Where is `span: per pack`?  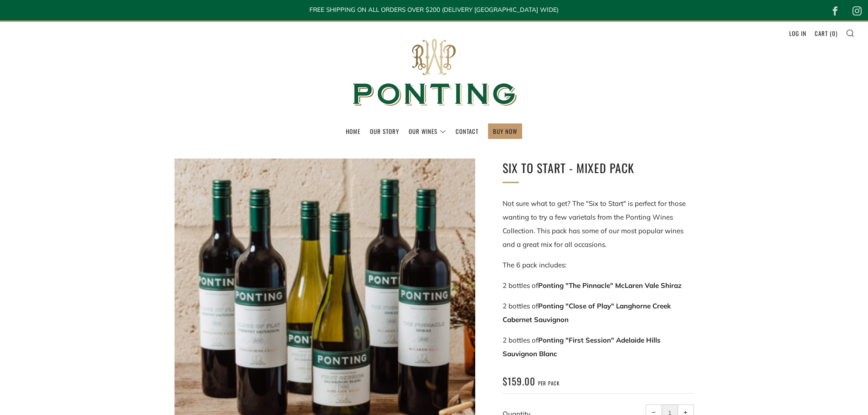
span: per pack is located at coordinates (548, 383).